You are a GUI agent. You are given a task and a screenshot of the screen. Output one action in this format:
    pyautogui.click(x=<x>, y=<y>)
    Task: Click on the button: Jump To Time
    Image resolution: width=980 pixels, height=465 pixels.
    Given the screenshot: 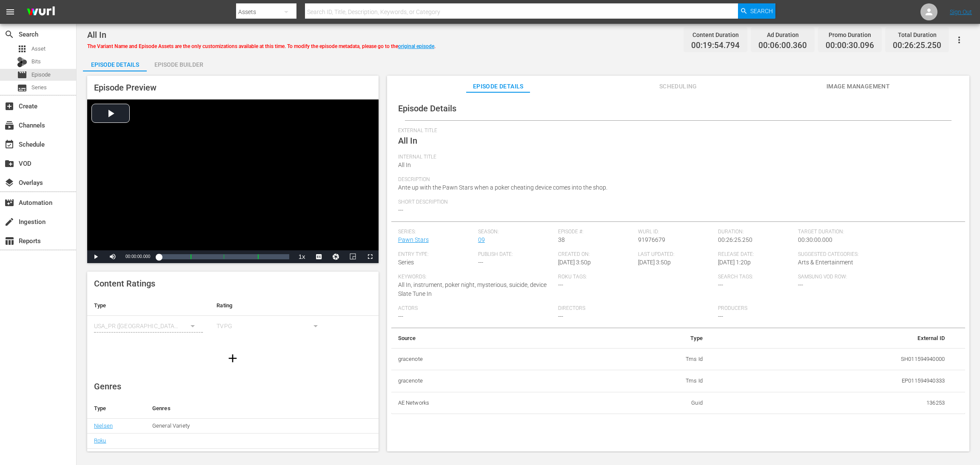 What is the action you would take?
    pyautogui.click(x=336, y=257)
    